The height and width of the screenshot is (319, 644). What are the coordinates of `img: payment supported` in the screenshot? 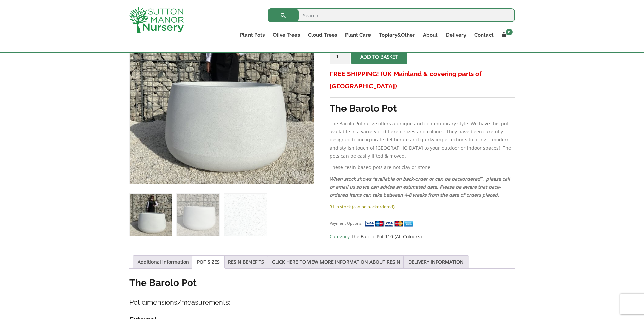 It's located at (390, 224).